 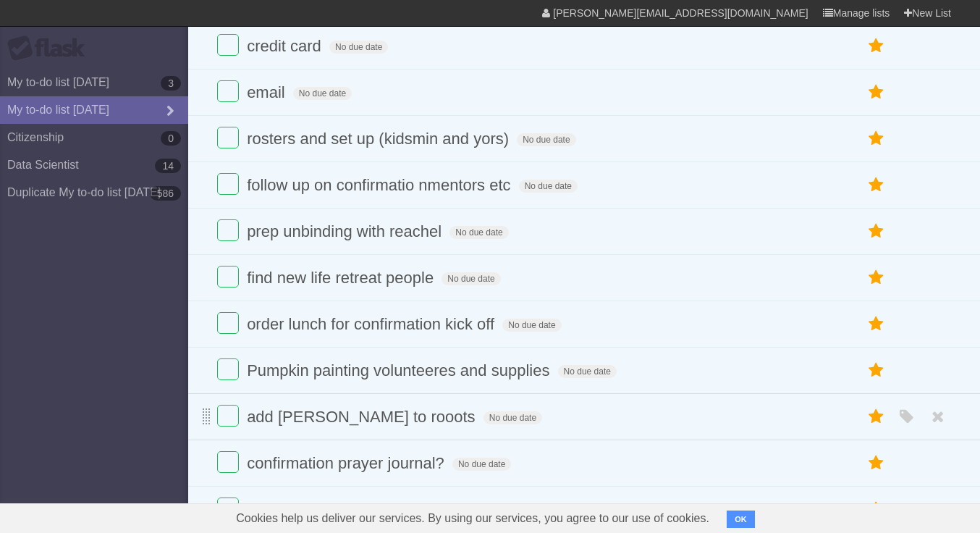 What do you see at coordinates (347, 462) in the screenshot?
I see `span: confirmation prayer journal?` at bounding box center [347, 462].